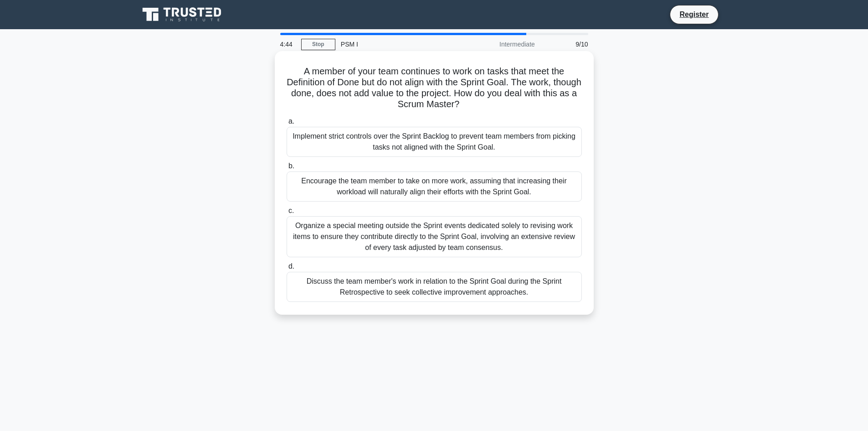 This screenshot has width=868, height=431. Describe the element at coordinates (398, 44) in the screenshot. I see `div: PSM I` at that location.